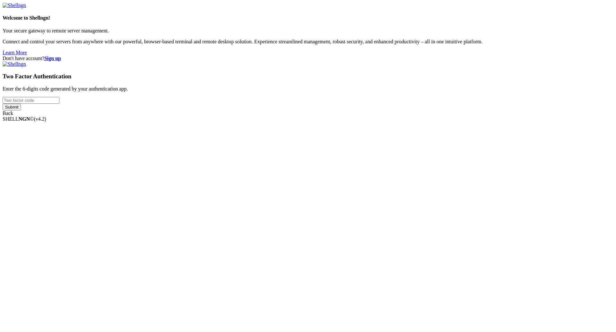  Describe the element at coordinates (308, 18) in the screenshot. I see `h4: Welcome to Shellngn!` at that location.